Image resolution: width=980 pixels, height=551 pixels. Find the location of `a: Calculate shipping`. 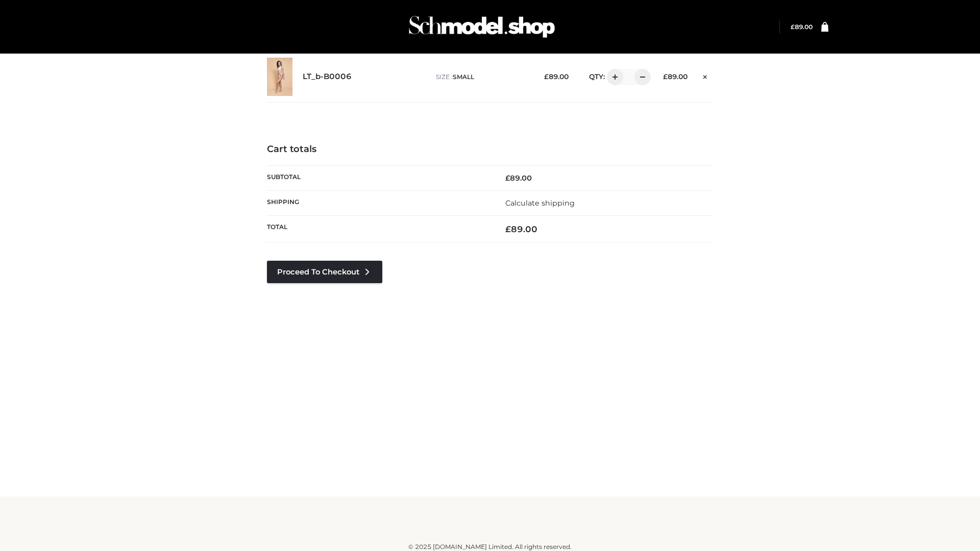

a: Calculate shipping is located at coordinates (540, 203).